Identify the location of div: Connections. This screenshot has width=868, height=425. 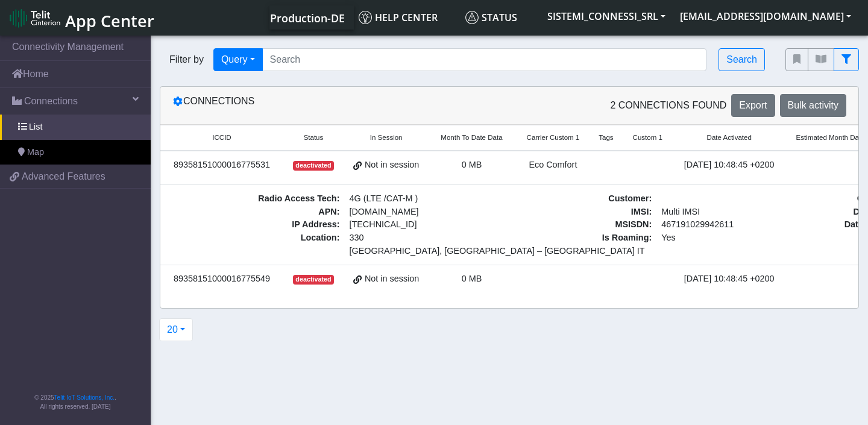
(337, 106).